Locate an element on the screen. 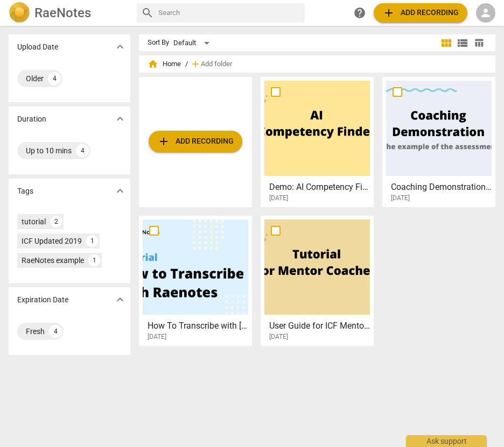  span: person is located at coordinates (485, 13).